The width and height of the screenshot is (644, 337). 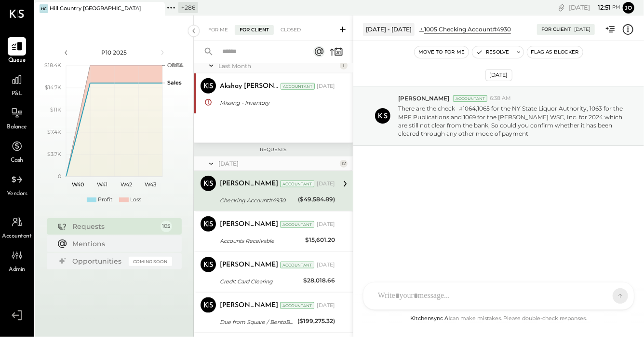 What do you see at coordinates (260, 281) in the screenshot?
I see `div: Credit Card Clearing` at bounding box center [260, 281].